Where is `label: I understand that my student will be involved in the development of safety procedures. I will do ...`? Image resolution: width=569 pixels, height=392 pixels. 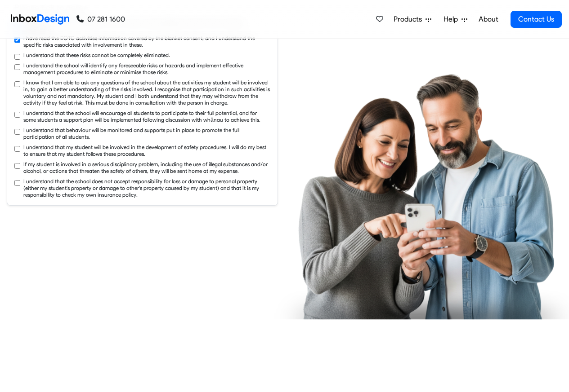 label: I understand that my student will be involved in the development of safety procedures. I will do ... is located at coordinates (147, 151).